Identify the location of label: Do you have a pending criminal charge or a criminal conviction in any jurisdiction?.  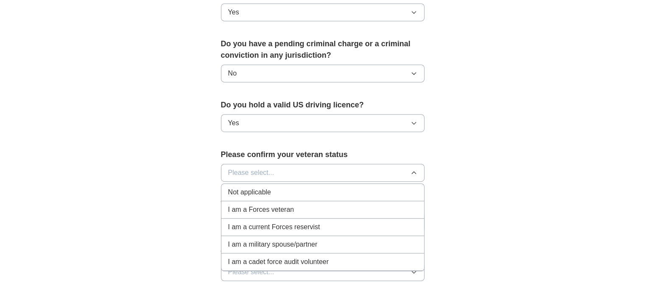
(323, 50).